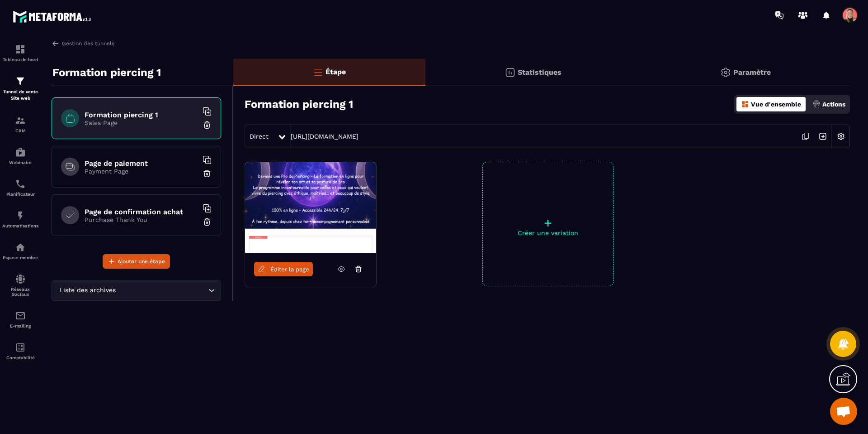  Describe the element at coordinates (311, 208) in the screenshot. I see `img: image` at that location.